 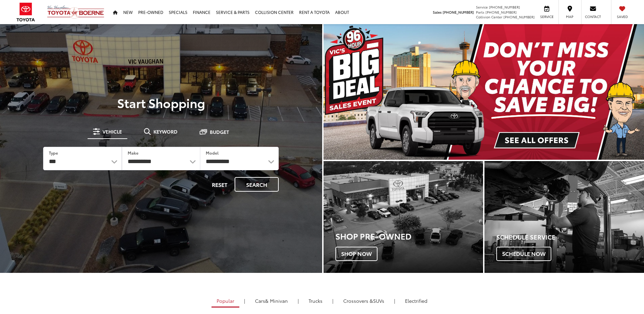 I want to click on label: Make, so click(x=133, y=153).